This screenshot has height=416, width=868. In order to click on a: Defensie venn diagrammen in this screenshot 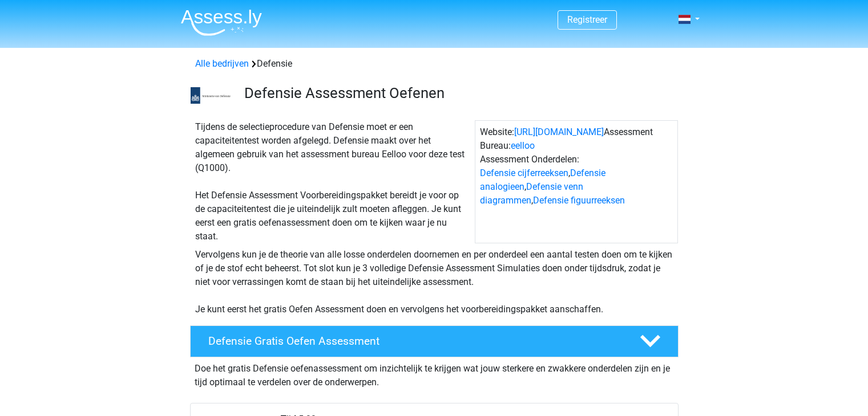, I will do `click(531, 193)`.